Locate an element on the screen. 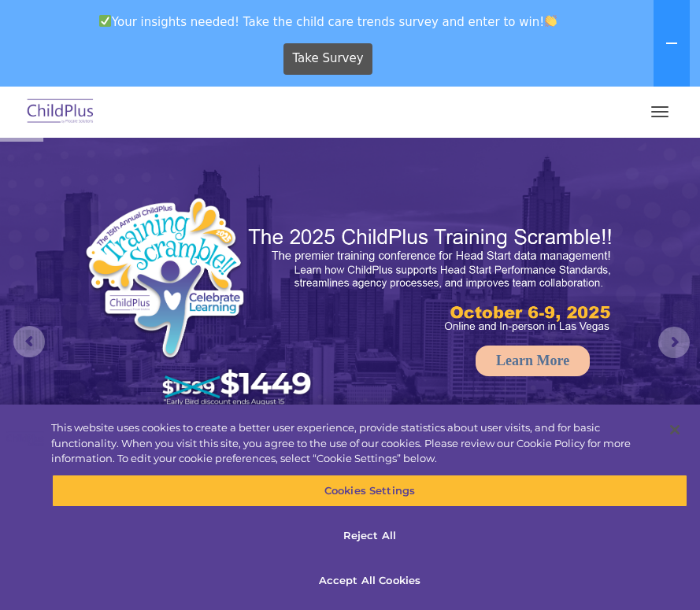 This screenshot has height=610, width=700. button: Reject All is located at coordinates (370, 537).